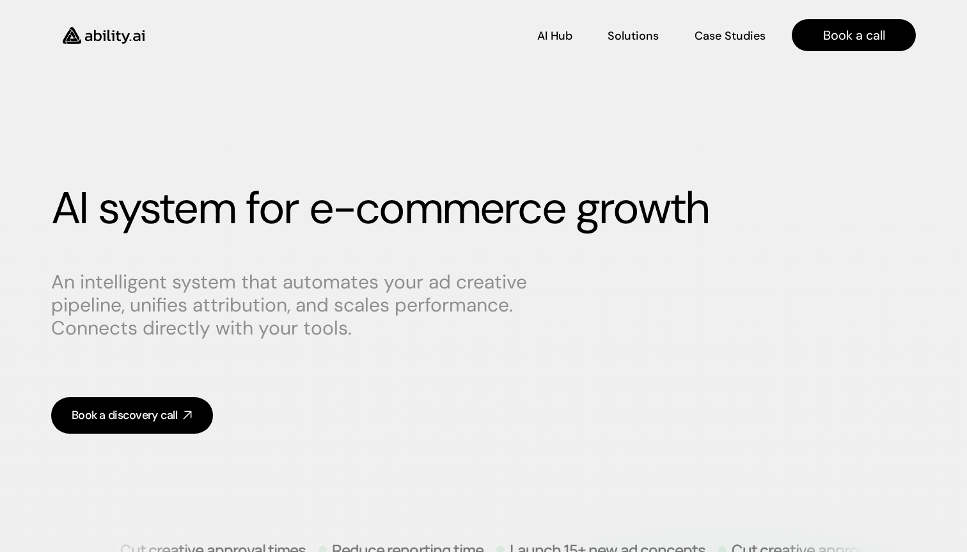 This screenshot has width=967, height=552. What do you see at coordinates (853, 35) in the screenshot?
I see `a: Book a call` at bounding box center [853, 35].